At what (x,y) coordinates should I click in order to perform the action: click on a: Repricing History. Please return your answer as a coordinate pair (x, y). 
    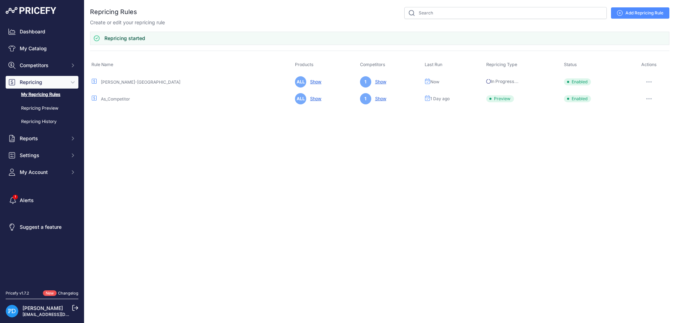
    Looking at the image, I should click on (42, 122).